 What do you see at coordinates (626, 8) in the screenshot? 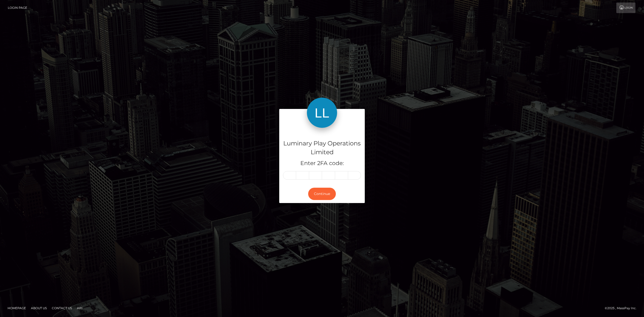
I see `a: Login` at bounding box center [626, 8].